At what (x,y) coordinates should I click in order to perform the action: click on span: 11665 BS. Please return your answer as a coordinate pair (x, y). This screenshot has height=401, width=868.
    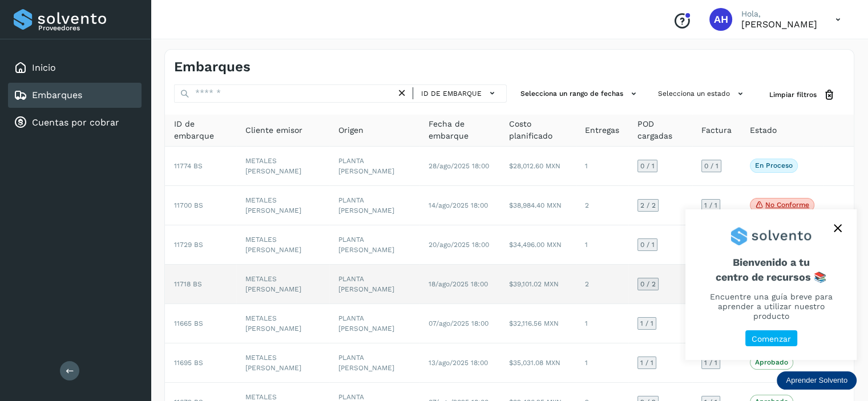
    Looking at the image, I should click on (188, 323).